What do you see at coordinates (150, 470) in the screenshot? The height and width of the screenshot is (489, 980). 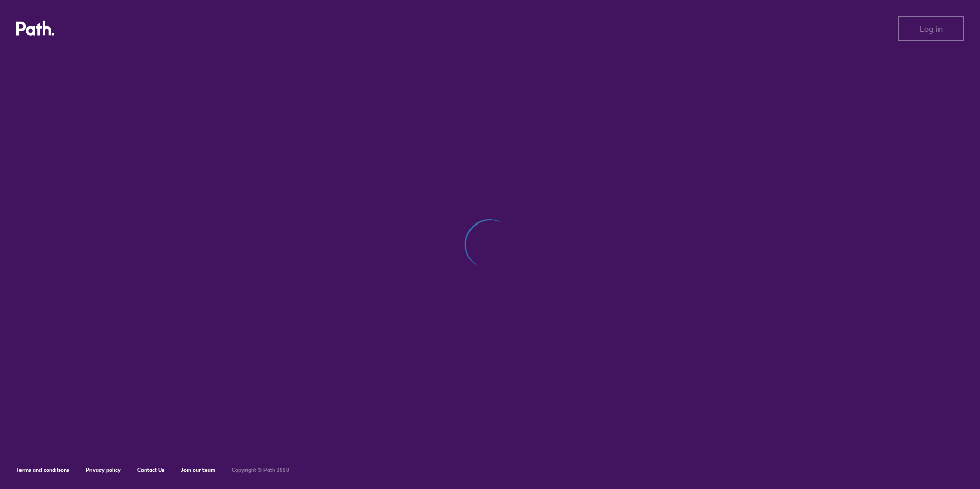 I see `a: Contact Us` at bounding box center [150, 470].